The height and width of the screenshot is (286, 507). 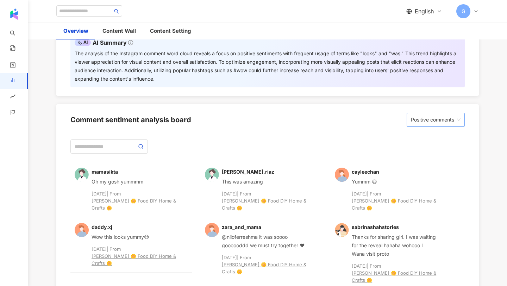 What do you see at coordinates (134, 227) in the screenshot?
I see `div: daddy.xj` at bounding box center [134, 227].